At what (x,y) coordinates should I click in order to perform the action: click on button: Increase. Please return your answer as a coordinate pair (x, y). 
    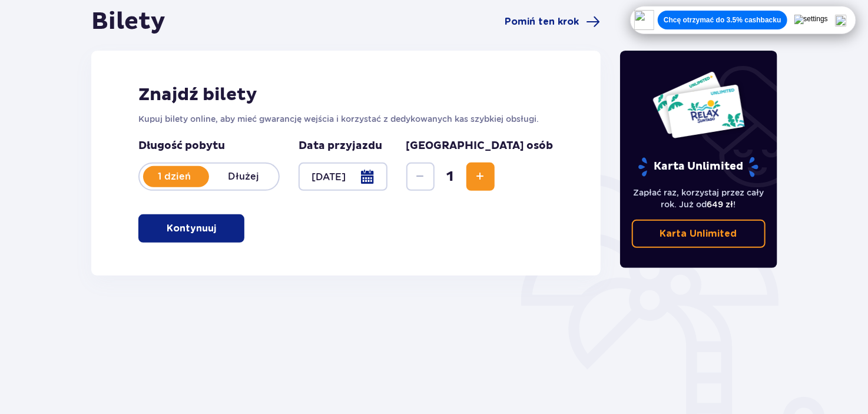
    Looking at the image, I should click on (481, 177).